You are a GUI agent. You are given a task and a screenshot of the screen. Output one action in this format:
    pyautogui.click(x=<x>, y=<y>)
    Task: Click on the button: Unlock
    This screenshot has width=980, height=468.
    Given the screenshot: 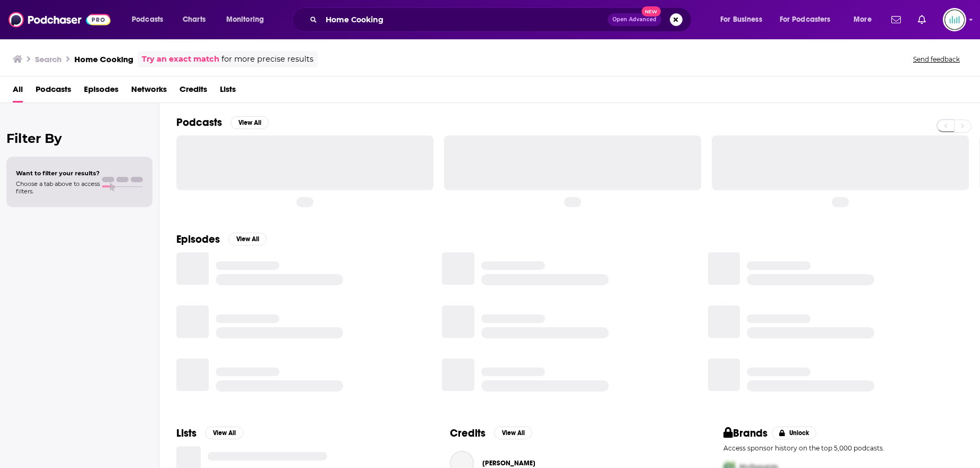 What is the action you would take?
    pyautogui.click(x=794, y=433)
    